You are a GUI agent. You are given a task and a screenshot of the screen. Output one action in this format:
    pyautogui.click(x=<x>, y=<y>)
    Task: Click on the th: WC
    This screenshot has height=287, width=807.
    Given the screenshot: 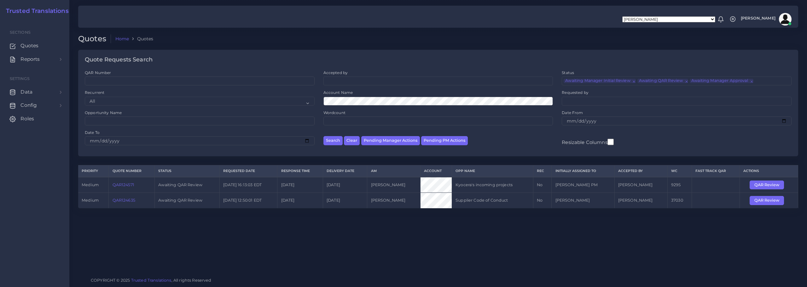 What is the action you would take?
    pyautogui.click(x=679, y=171)
    